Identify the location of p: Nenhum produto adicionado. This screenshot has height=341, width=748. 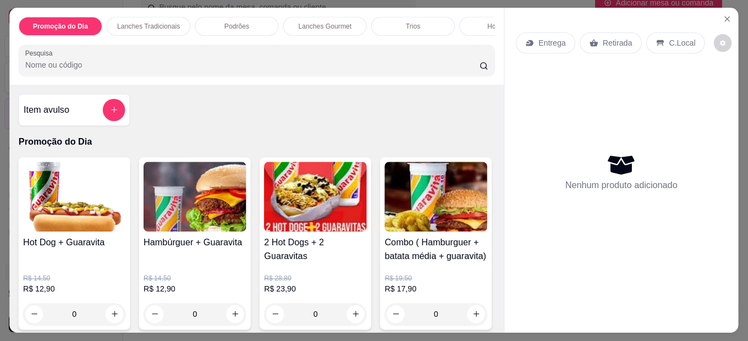
(622, 185).